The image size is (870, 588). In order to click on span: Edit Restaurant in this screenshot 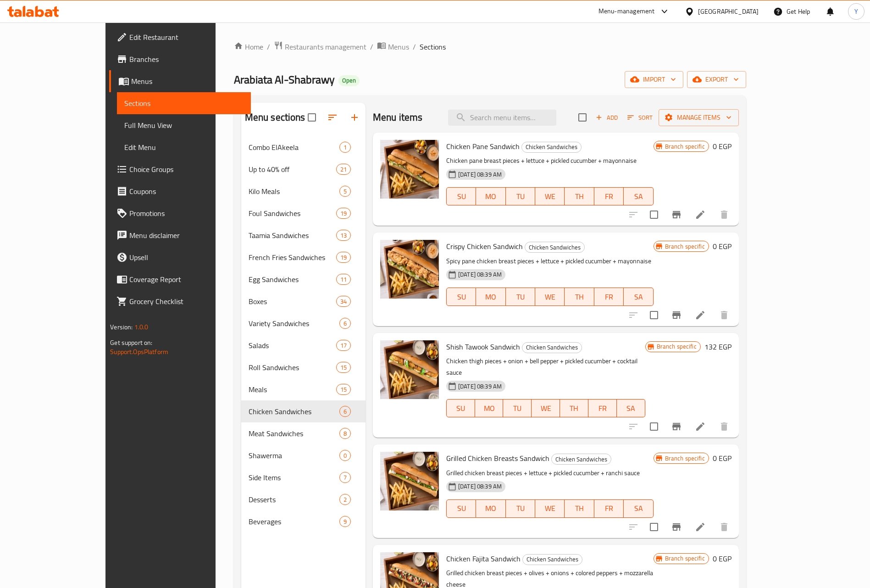, I will do `click(186, 37)`.